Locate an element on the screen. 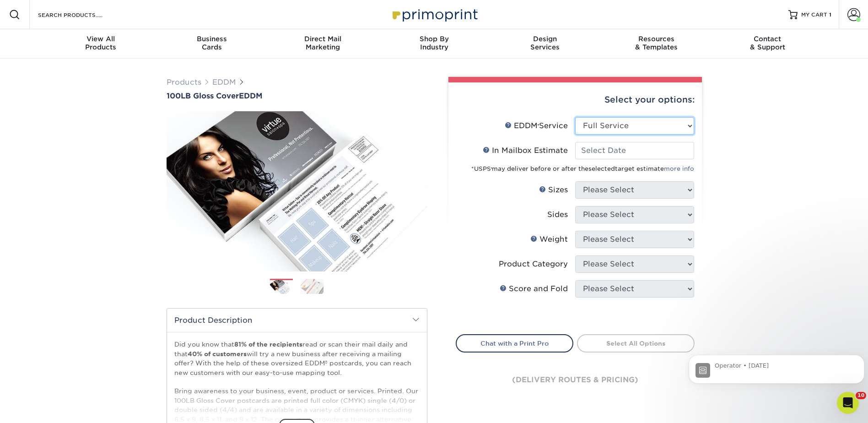  a: Products is located at coordinates (184, 82).